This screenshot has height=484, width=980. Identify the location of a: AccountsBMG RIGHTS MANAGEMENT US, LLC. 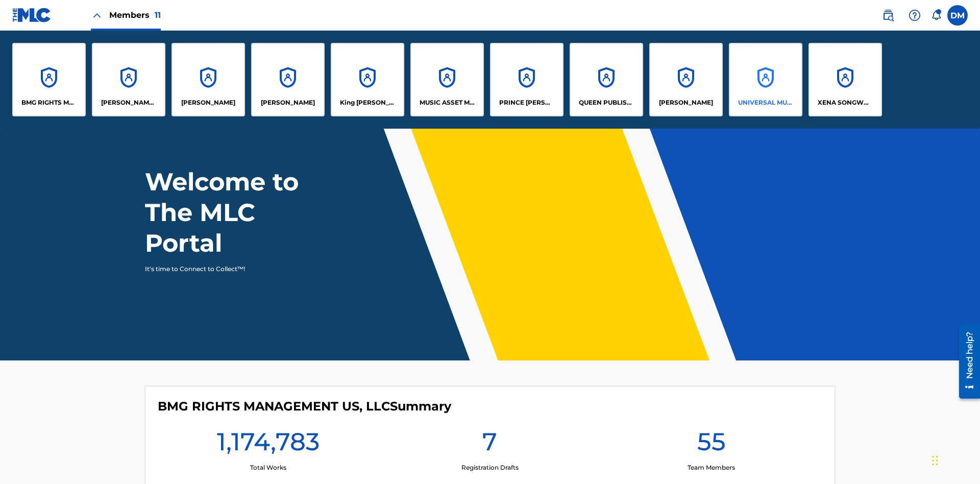
(49, 80).